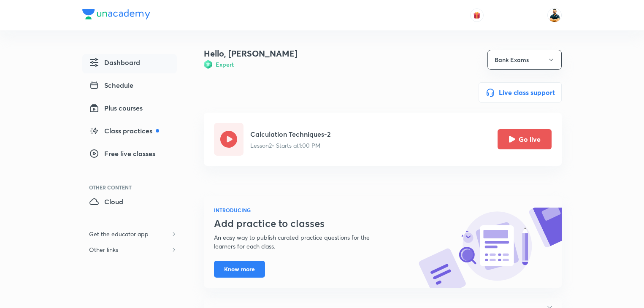 This screenshot has width=644, height=308. I want to click on span: Schedule, so click(111, 85).